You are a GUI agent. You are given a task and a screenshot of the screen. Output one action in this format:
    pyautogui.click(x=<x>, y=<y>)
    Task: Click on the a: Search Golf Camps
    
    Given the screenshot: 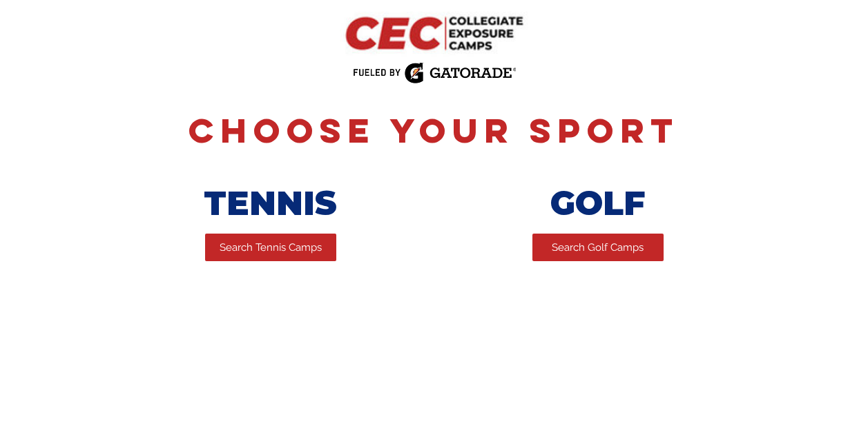 What is the action you would take?
    pyautogui.click(x=598, y=248)
    